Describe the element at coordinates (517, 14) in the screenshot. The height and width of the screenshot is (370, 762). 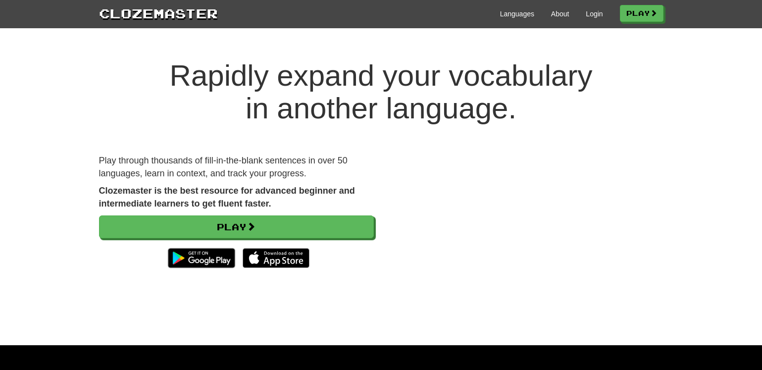
I see `a: Languages` at that location.